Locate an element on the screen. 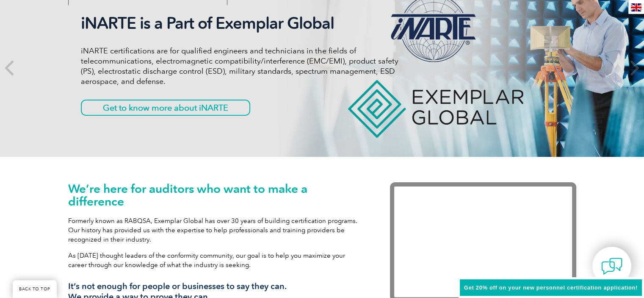  p: Formerly known as RABQSA, Exemplar Global has over 30 years of building certification programs. O... is located at coordinates (216, 230).